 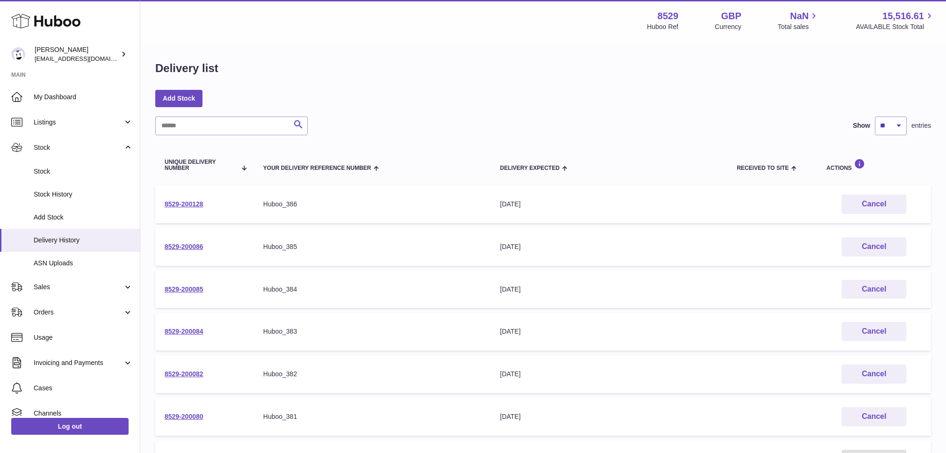 I want to click on strong: GBP, so click(x=731, y=16).